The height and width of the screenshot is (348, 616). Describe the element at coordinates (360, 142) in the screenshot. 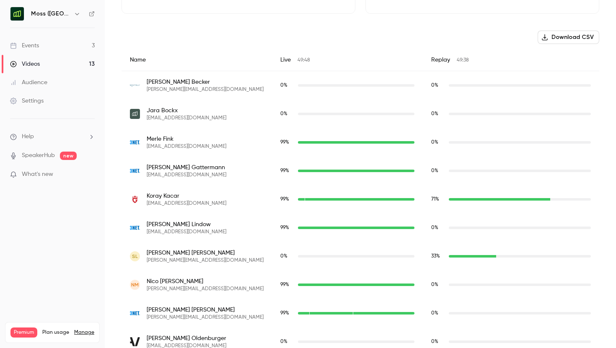

I see `div: fink@3net.de` at that location.